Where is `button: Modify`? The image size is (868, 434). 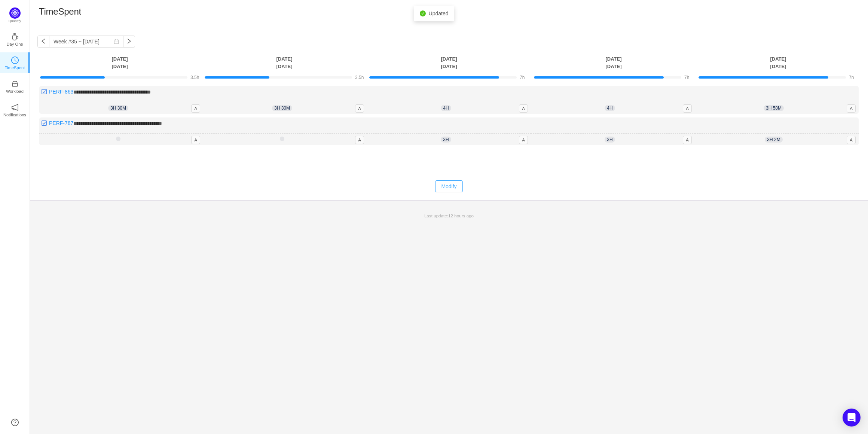 button: Modify is located at coordinates (449, 186).